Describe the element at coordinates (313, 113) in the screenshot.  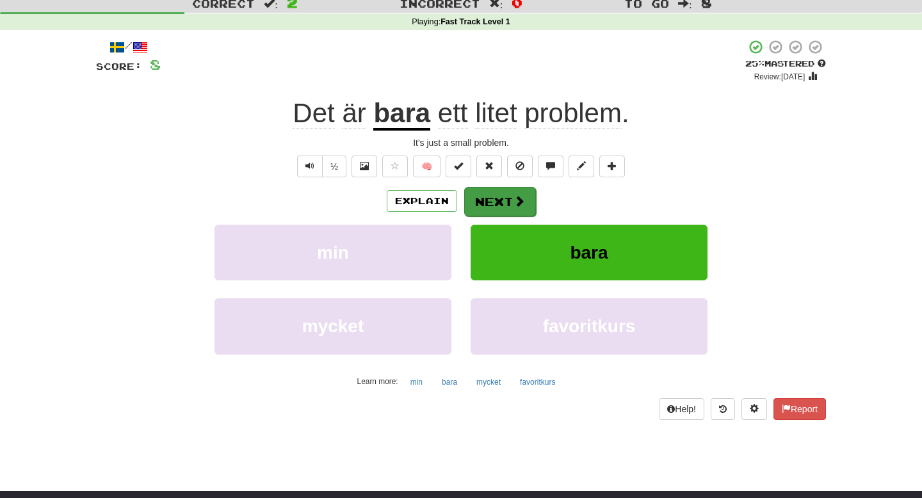
I see `span: Det` at that location.